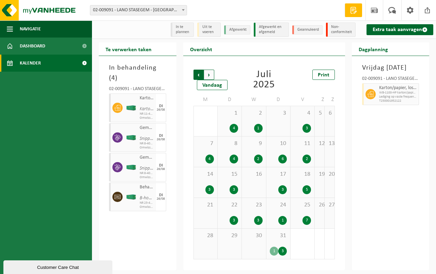  Describe the element at coordinates (303, 143) in the screenshot. I see `span: 11` at that location.